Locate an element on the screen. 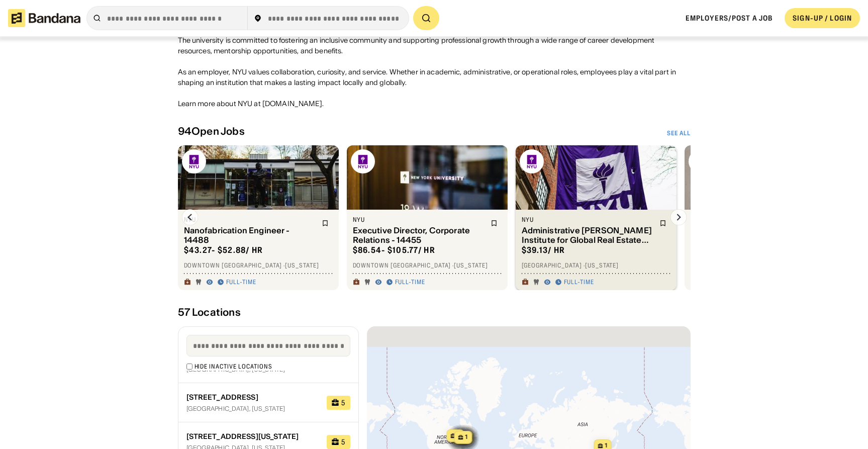 The image size is (868, 449). div: Hide inactive locations is located at coordinates (233, 366).